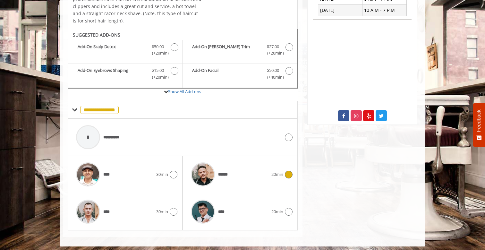 The width and height of the screenshot is (485, 250). What do you see at coordinates (478, 120) in the screenshot?
I see `span: Feedback` at bounding box center [478, 120].